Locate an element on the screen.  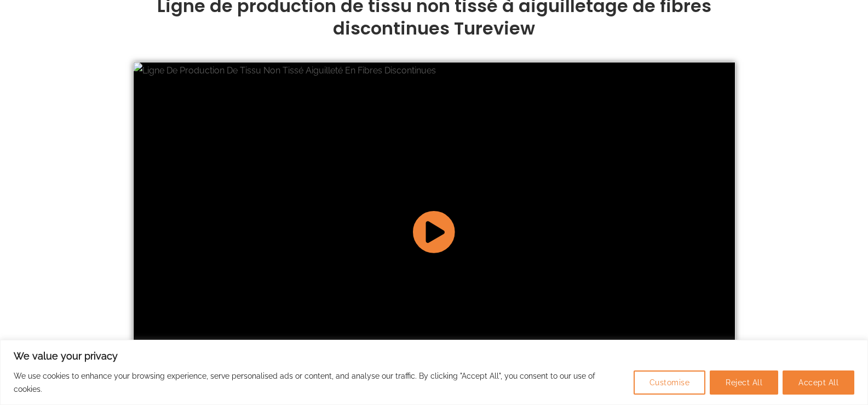
button: Customise is located at coordinates (670, 382).